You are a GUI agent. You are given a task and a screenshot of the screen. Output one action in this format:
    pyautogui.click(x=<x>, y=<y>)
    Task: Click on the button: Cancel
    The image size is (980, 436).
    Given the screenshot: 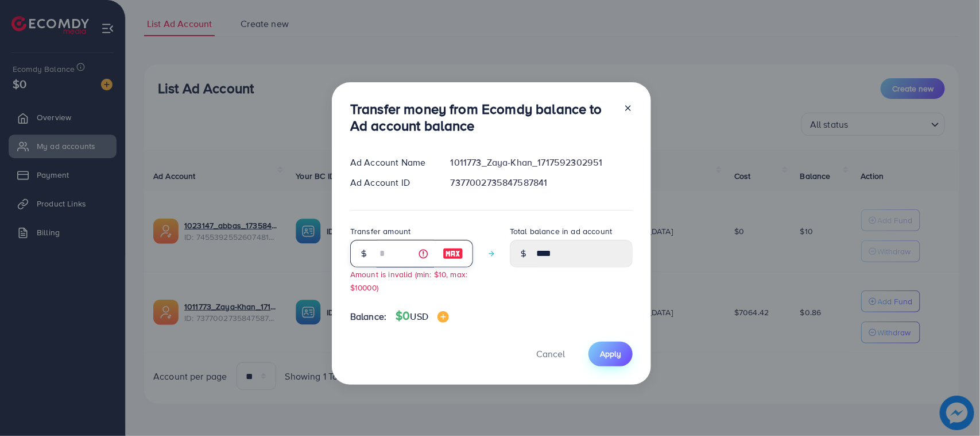 What is the action you would take?
    pyautogui.click(x=551, y=353)
    